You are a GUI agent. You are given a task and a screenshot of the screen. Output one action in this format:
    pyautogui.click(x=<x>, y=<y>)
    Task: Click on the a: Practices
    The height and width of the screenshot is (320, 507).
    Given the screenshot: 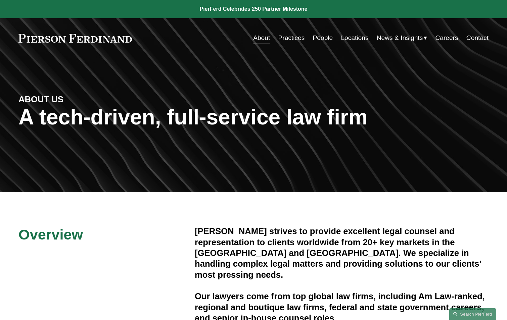 What is the action you would take?
    pyautogui.click(x=291, y=38)
    